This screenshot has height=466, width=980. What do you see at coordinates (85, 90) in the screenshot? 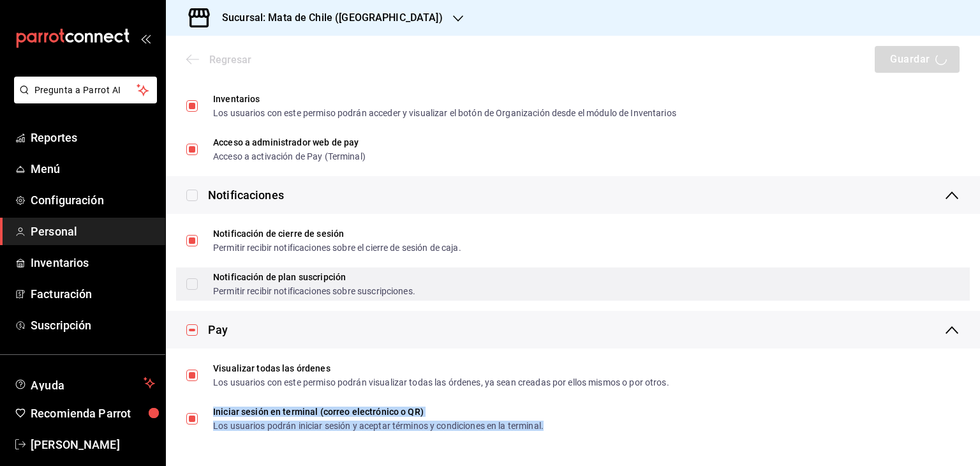
I see `span: Pregunta a Parrot AI` at bounding box center [85, 90].